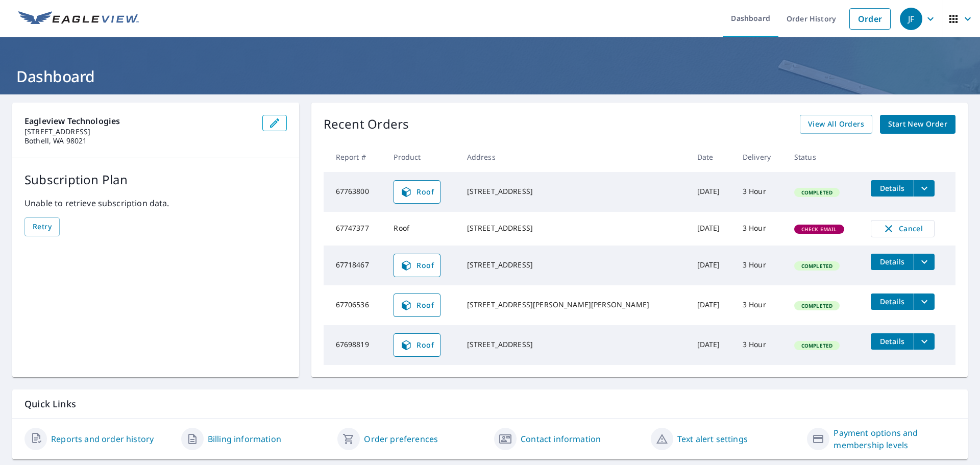 This screenshot has width=980, height=465. What do you see at coordinates (355, 345) in the screenshot?
I see `td: 67698819` at bounding box center [355, 345].